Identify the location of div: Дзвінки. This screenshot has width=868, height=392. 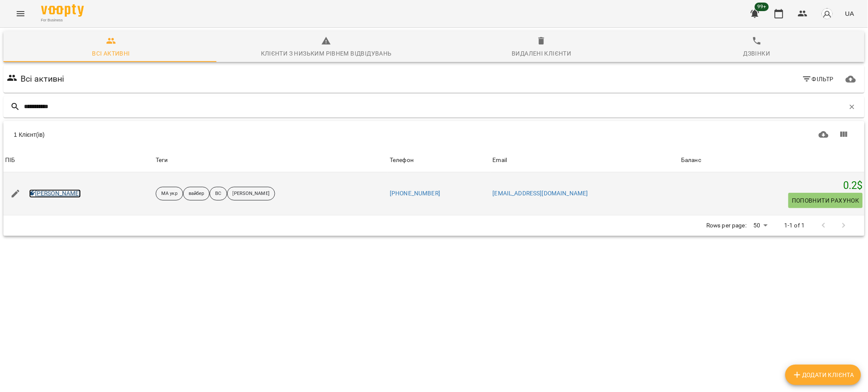
(756, 53).